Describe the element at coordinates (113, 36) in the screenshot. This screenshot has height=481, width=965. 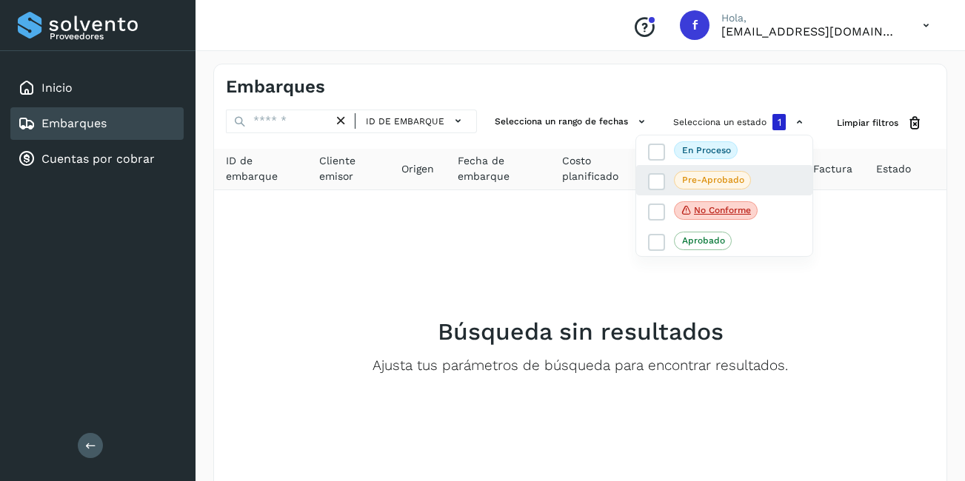
I see `p: Proveedores` at that location.